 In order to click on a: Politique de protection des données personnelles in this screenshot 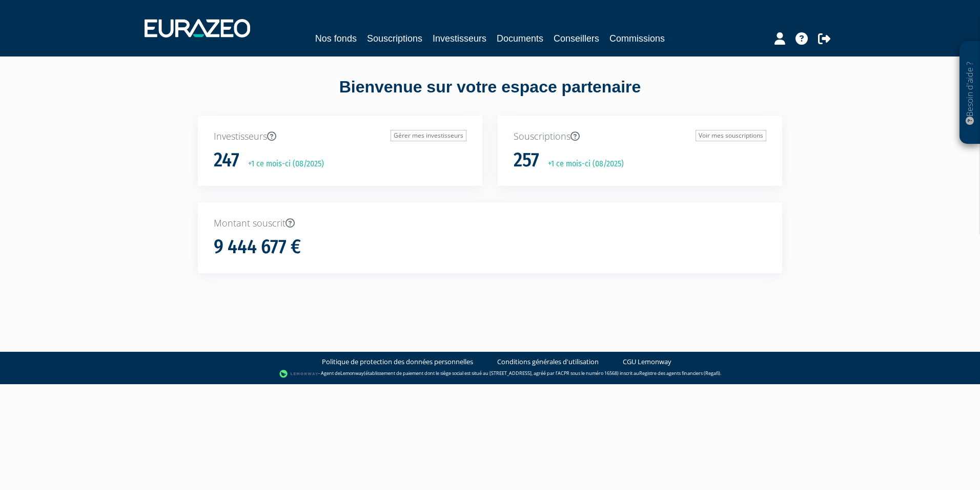, I will do `click(397, 362)`.